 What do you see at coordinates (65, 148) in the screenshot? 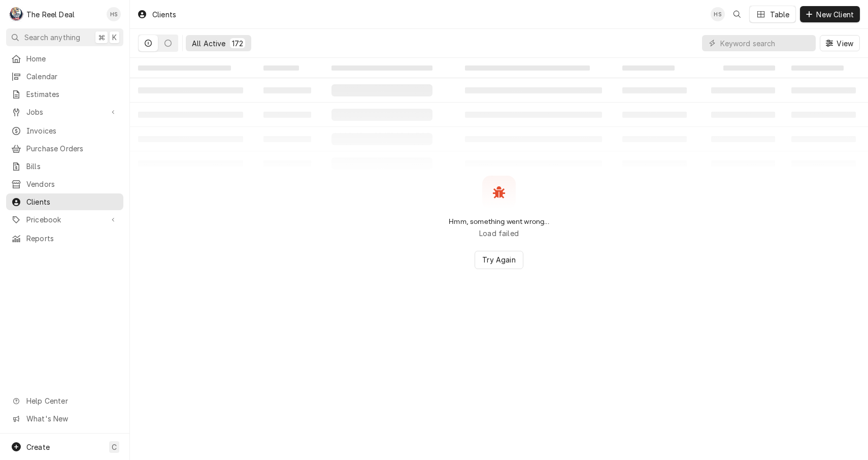
I see `a: Purchase Orders` at bounding box center [65, 148].